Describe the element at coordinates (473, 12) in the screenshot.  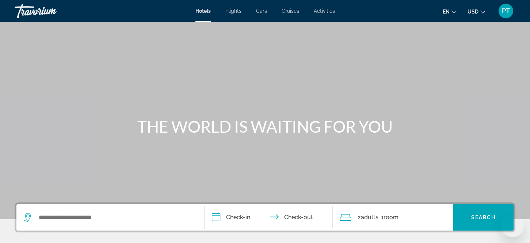
I see `span: USD` at that location.